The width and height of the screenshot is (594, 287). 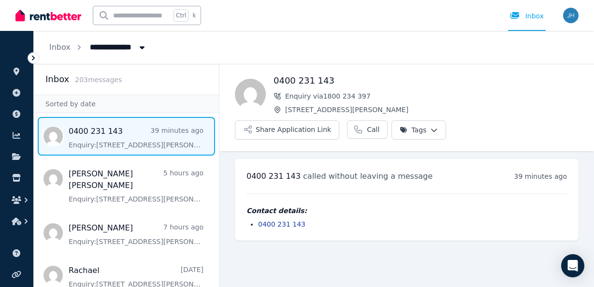 What do you see at coordinates (367, 130) in the screenshot?
I see `a: Call` at bounding box center [367, 130].